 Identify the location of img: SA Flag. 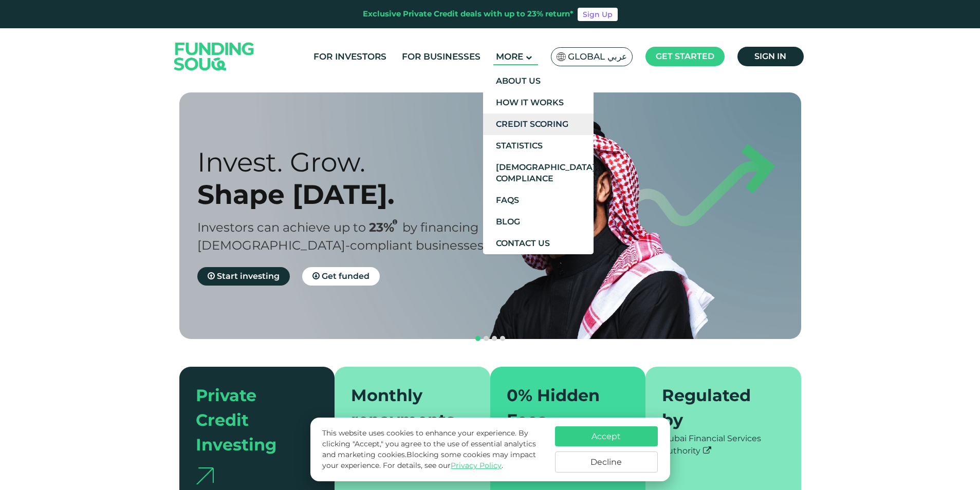
(561, 56).